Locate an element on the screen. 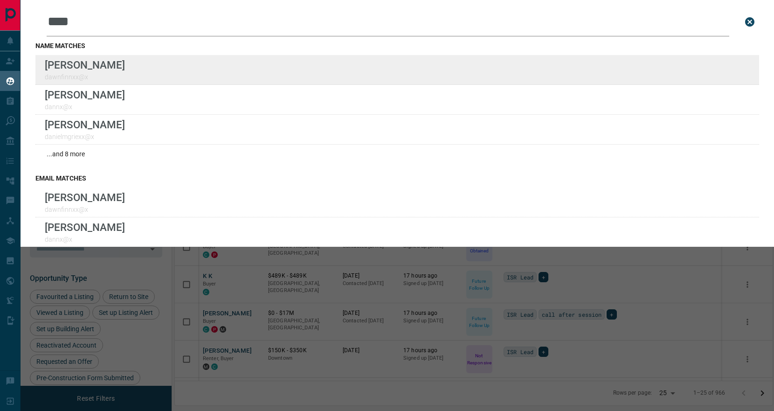 Image resolution: width=774 pixels, height=411 pixels. h3: email matches is located at coordinates (397, 178).